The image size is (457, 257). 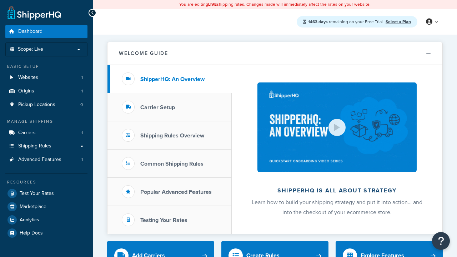 I want to click on div: Manage Shipping, so click(x=46, y=121).